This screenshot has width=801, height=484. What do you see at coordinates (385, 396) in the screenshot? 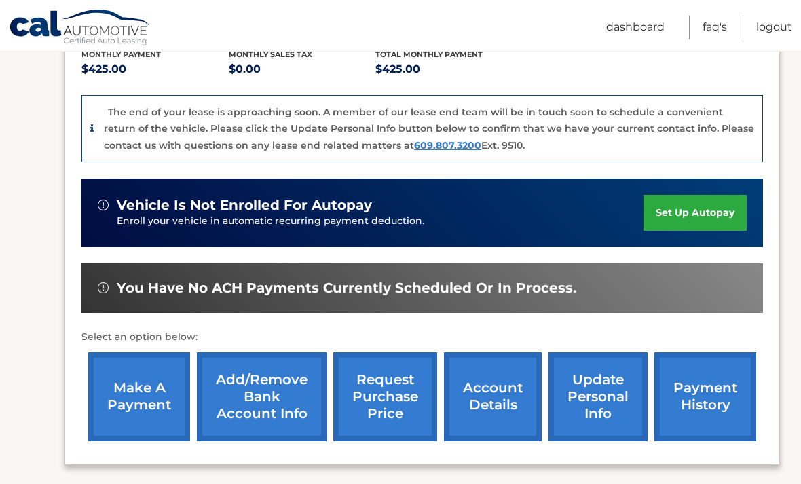
I see `a: request purchase price` at bounding box center [385, 396].